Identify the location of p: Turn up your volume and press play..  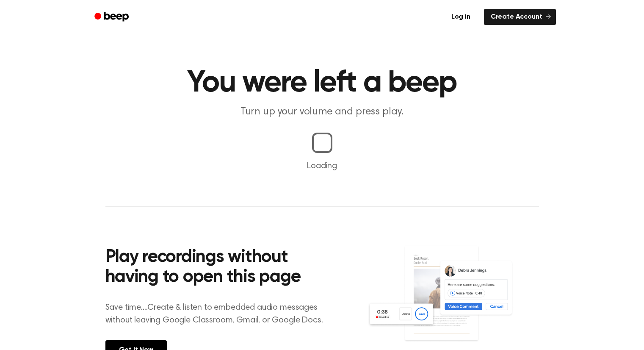
(322, 112).